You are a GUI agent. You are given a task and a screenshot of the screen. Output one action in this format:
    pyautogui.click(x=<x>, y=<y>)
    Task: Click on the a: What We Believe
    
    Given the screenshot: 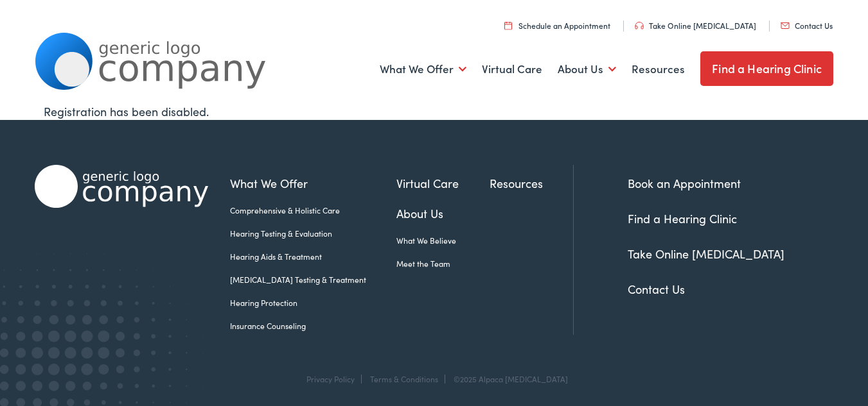 What is the action you would take?
    pyautogui.click(x=443, y=240)
    